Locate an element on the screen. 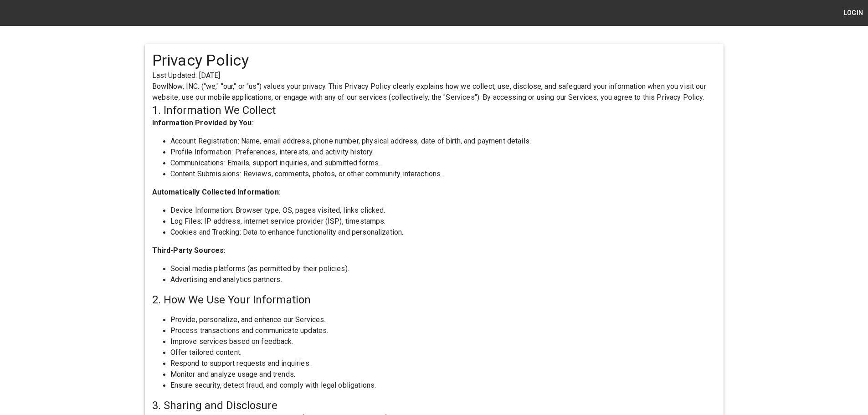 This screenshot has height=415, width=868. p: Social media platforms (as permitted by their policies). is located at coordinates (443, 269).